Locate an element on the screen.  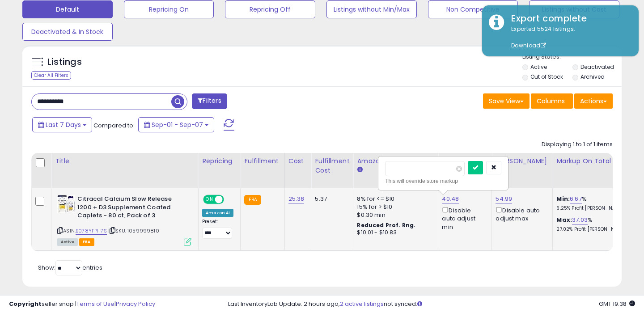
b: Max: is located at coordinates (564, 220).